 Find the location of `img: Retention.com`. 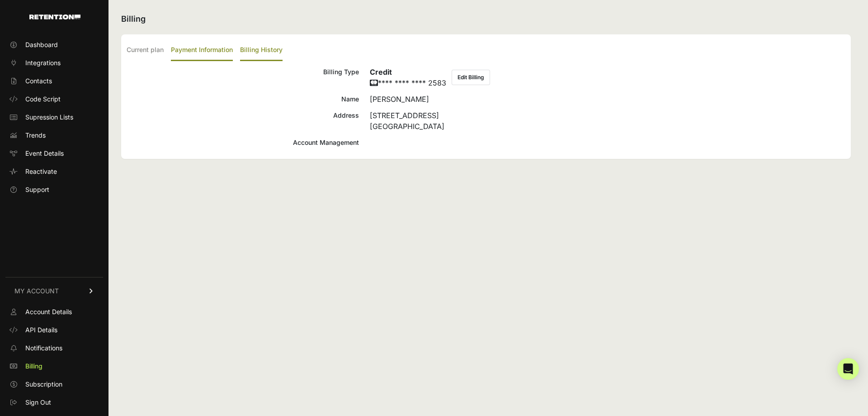

img: Retention.com is located at coordinates (55, 16).